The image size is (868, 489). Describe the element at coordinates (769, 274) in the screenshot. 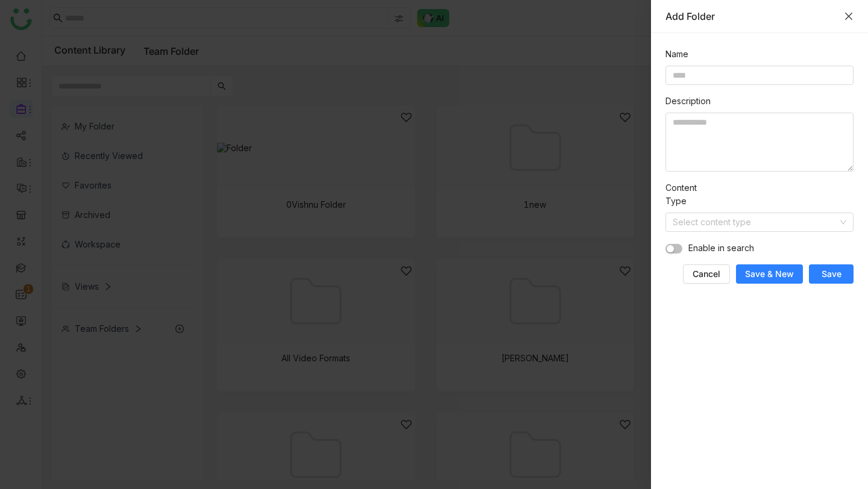

I see `span: Save & New` at that location.